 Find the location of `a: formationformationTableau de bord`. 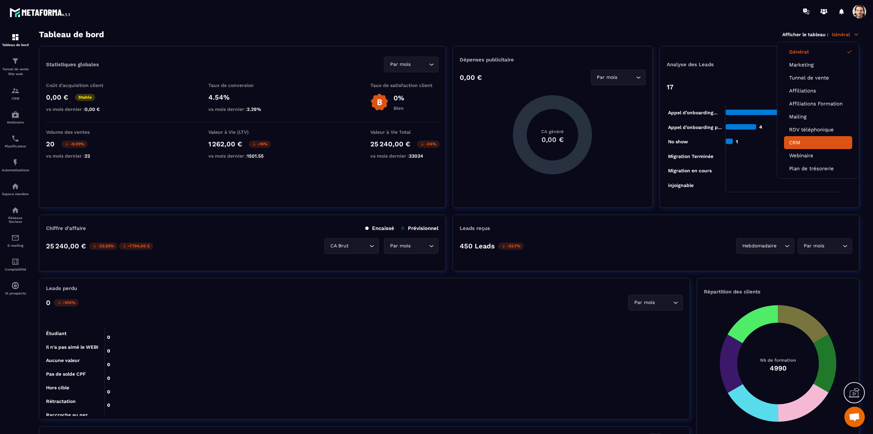

a: formationformationTableau de bord is located at coordinates (15, 40).